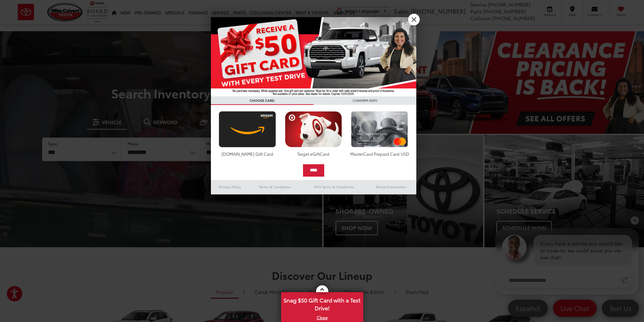  What do you see at coordinates (313, 154) in the screenshot?
I see `div: Target eGiftCard` at bounding box center [313, 154].